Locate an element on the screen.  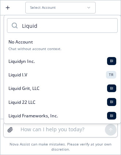
span: Liquid Frameworks, Inc. is located at coordinates (33, 116).